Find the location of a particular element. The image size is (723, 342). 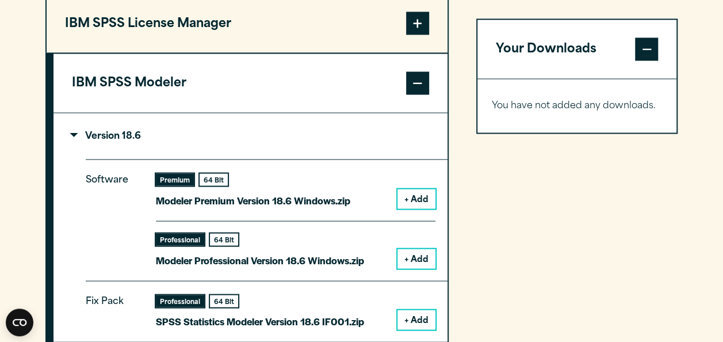

p: Modeler Professional Version 18.6 Windows.zip is located at coordinates (260, 259).